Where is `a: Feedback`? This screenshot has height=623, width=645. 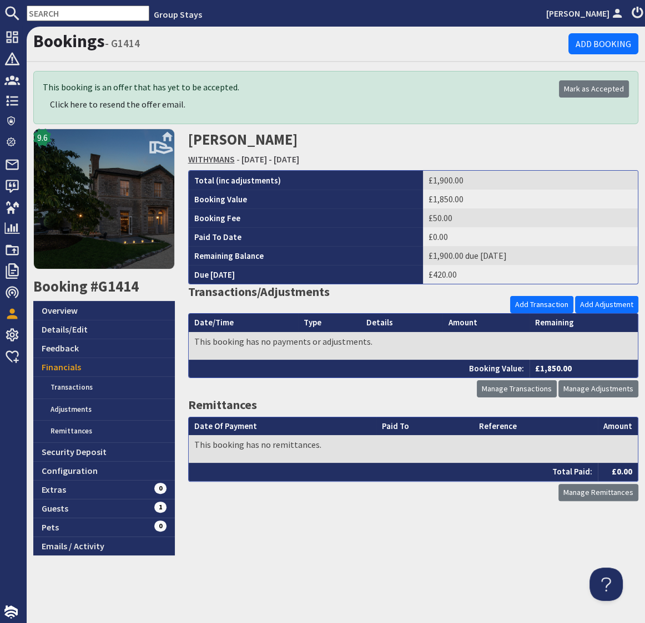 a: Feedback is located at coordinates (104, 348).